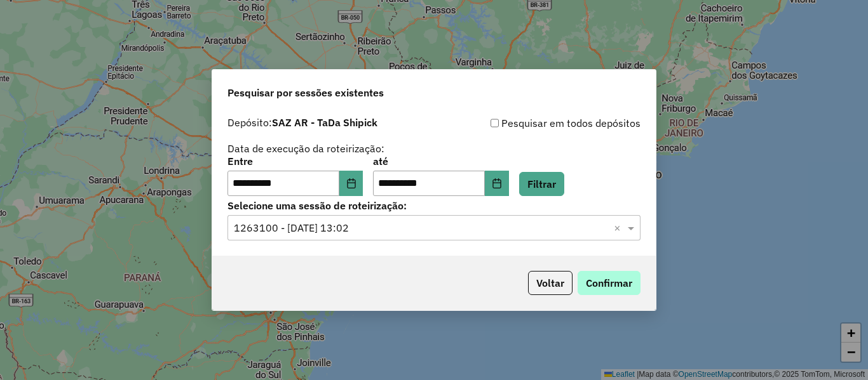 The height and width of the screenshot is (380, 868). What do you see at coordinates (305, 148) in the screenshot?
I see `label: Data de execução da roteirização:` at bounding box center [305, 148].